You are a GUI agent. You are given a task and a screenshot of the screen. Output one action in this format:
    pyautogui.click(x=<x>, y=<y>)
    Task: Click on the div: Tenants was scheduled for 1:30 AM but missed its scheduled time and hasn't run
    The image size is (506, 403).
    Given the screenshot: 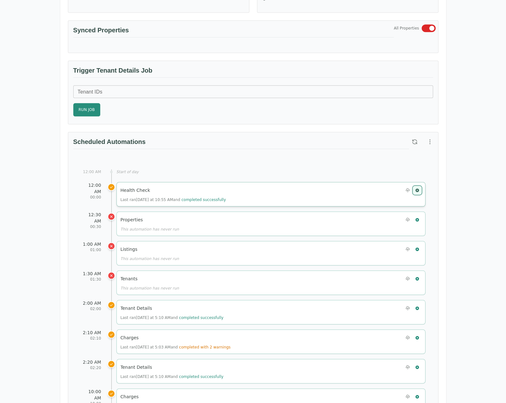 What is the action you would take?
    pyautogui.click(x=111, y=276)
    